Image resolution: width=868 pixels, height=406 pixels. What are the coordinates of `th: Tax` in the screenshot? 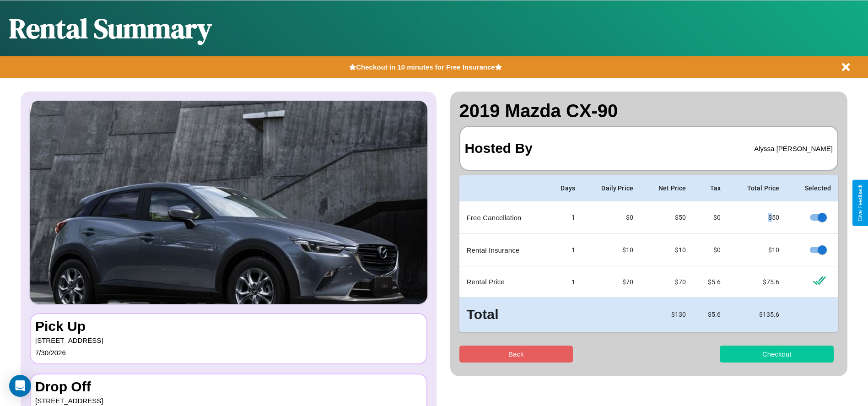 It's located at (711, 188).